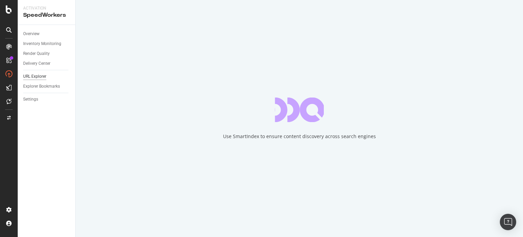 The image size is (523, 237). I want to click on div: Explorer Bookmarks, so click(42, 86).